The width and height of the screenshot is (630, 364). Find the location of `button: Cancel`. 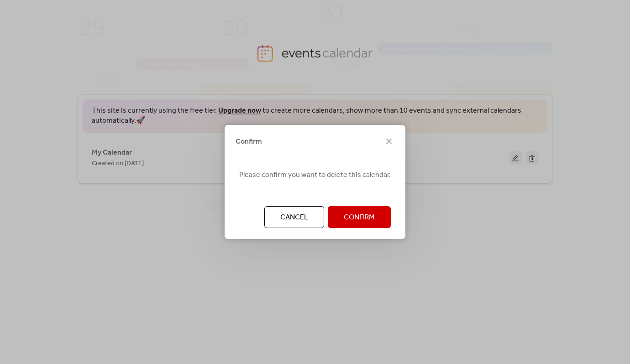

button: Cancel is located at coordinates (294, 217).